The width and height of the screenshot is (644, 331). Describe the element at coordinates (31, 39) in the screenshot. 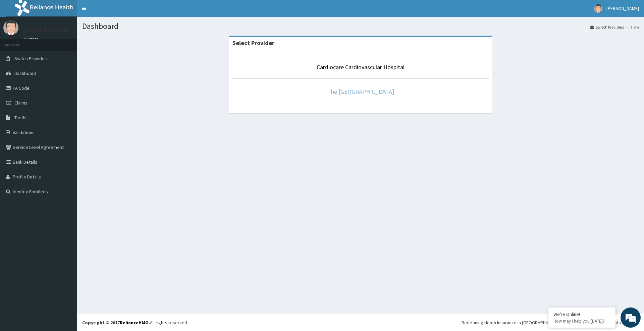

I see `a: Online` at that location.